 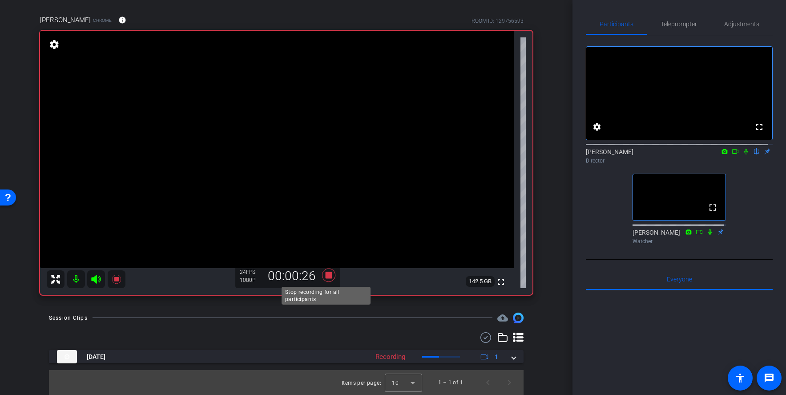 What do you see at coordinates (68, 318) in the screenshot?
I see `div: Session Clips` at bounding box center [68, 318].